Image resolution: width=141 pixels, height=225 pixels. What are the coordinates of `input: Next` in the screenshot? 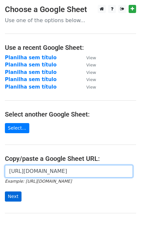 It's located at (13, 196).